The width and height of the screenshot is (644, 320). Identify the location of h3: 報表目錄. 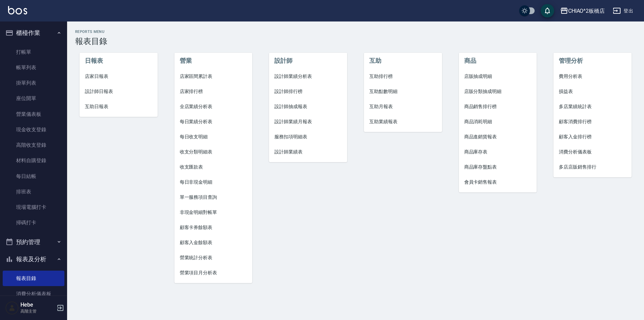
(356, 41).